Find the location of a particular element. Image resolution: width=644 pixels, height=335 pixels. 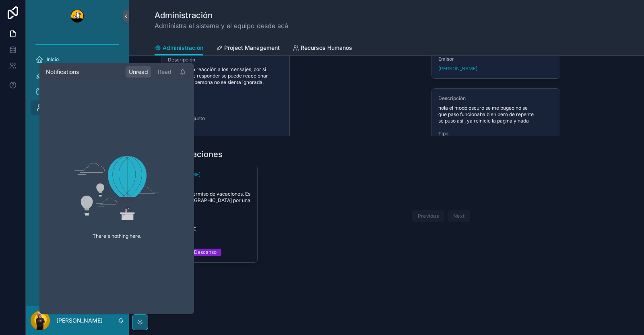

h1: Notifications is located at coordinates (63, 72).